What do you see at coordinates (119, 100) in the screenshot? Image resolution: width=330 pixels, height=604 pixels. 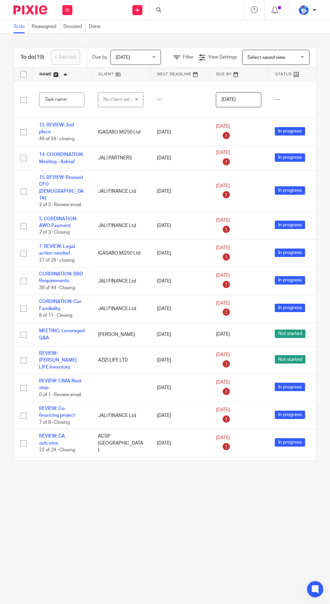 I see `div: No client selected` at bounding box center [119, 100].